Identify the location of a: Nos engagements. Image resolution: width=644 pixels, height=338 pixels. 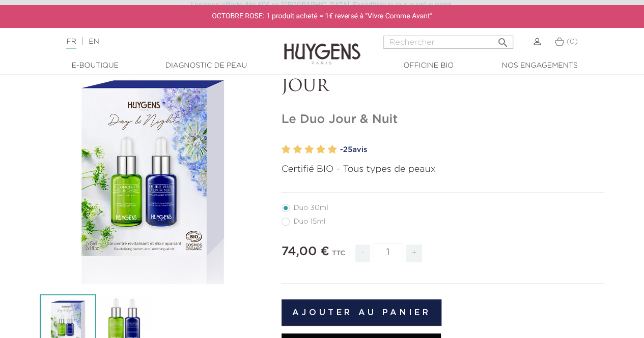
(540, 66).